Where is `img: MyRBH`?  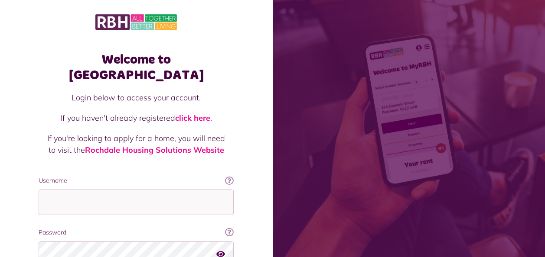 img: MyRBH is located at coordinates (136, 22).